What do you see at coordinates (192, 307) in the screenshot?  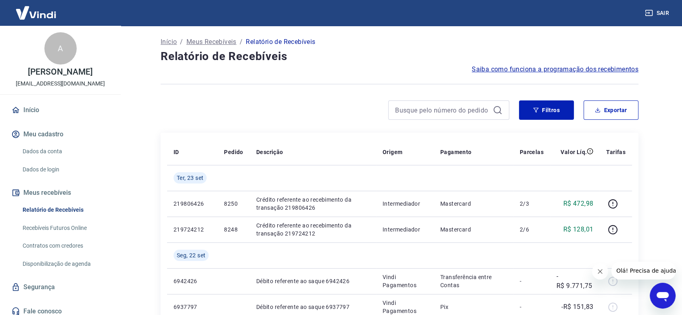 I see `p: 6937797` at bounding box center [192, 307].